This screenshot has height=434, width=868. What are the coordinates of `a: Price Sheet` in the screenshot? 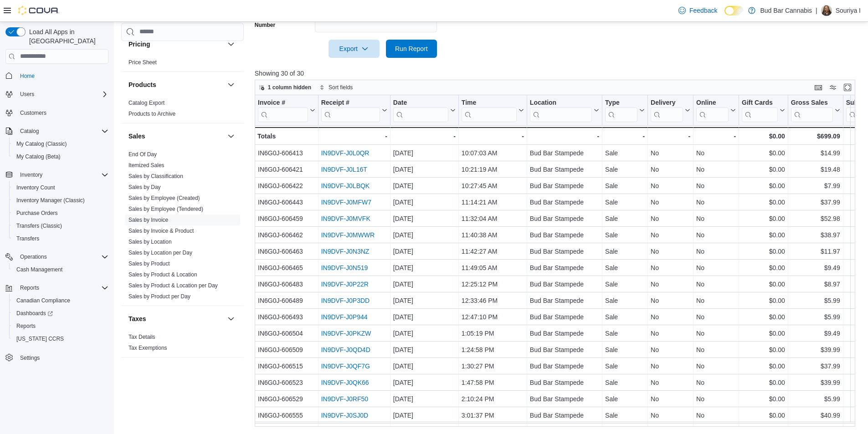 It's located at (143, 62).